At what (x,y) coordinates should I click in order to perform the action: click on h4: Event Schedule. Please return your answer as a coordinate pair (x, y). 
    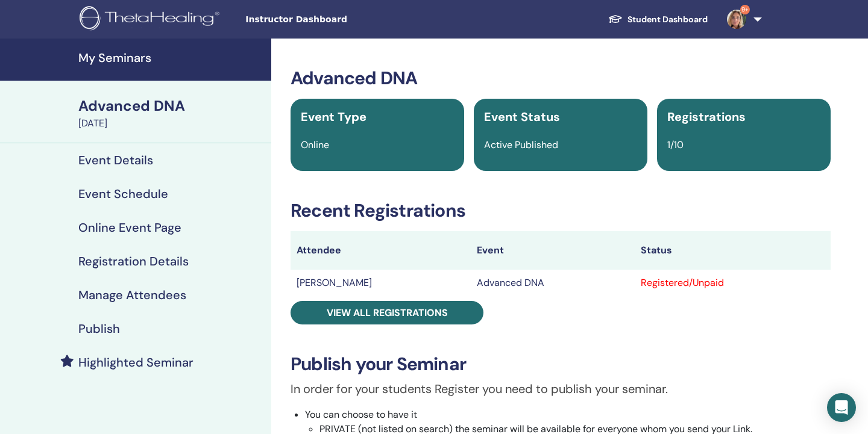
    Looking at the image, I should click on (123, 194).